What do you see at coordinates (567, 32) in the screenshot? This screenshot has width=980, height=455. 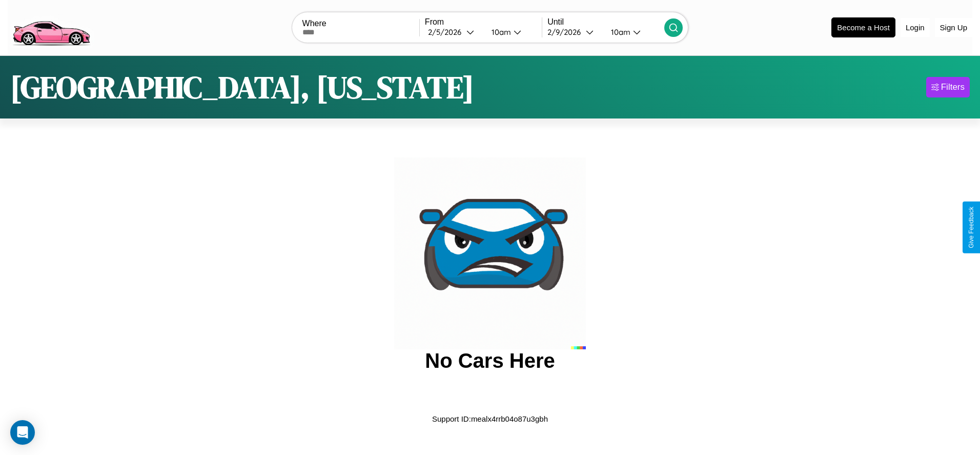 I see `div: 2 / 9 / 2026` at bounding box center [567, 32].